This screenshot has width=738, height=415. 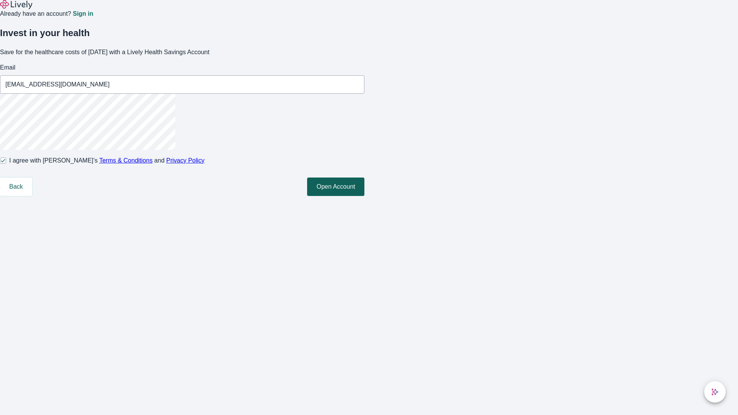 What do you see at coordinates (126, 160) in the screenshot?
I see `a: Terms & Conditions` at bounding box center [126, 160].